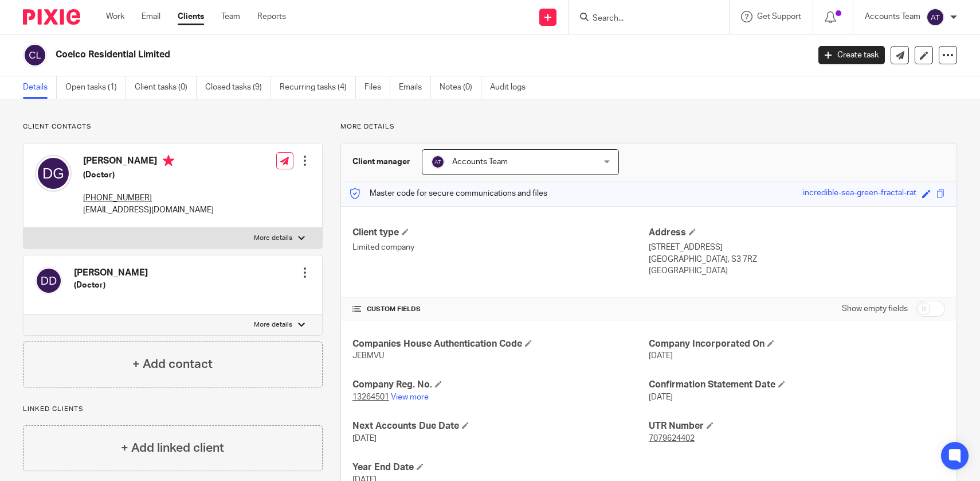 This screenshot has height=481, width=980. I want to click on img: Pixie, so click(52, 17).